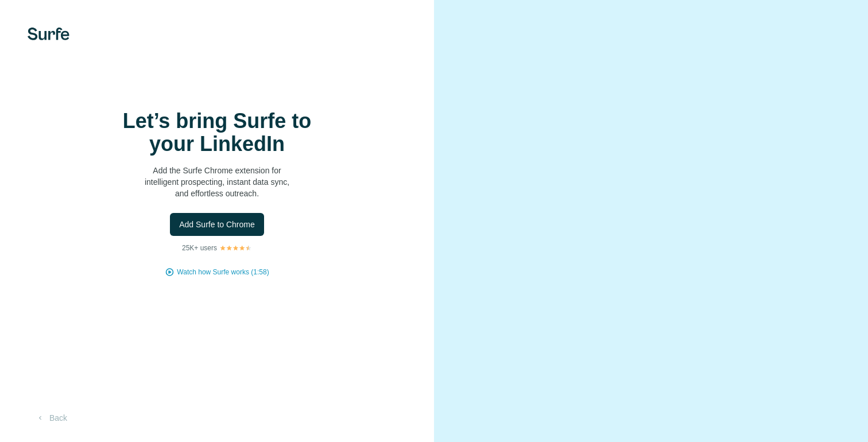 The width and height of the screenshot is (868, 442). What do you see at coordinates (199, 248) in the screenshot?
I see `p: 25K+ users` at bounding box center [199, 248].